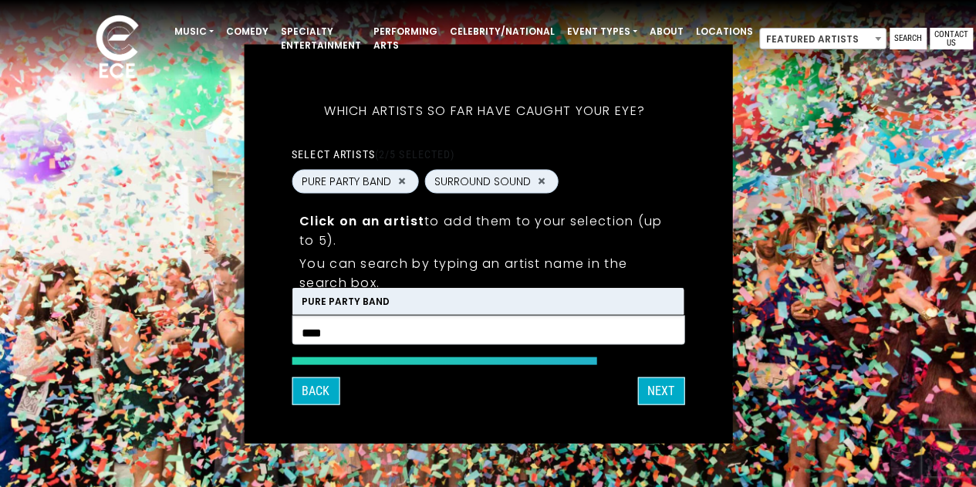  Describe the element at coordinates (247, 32) in the screenshot. I see `a: Comedy` at that location.